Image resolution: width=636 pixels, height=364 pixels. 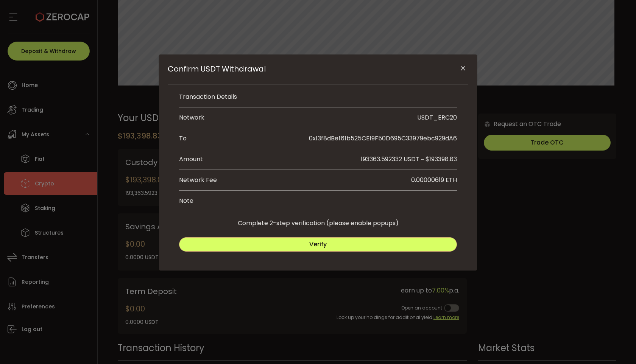 I want to click on span: Verify, so click(x=318, y=244).